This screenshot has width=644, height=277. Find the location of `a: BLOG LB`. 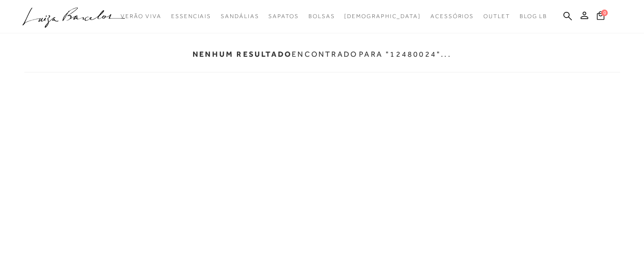

a: BLOG LB is located at coordinates (534, 17).